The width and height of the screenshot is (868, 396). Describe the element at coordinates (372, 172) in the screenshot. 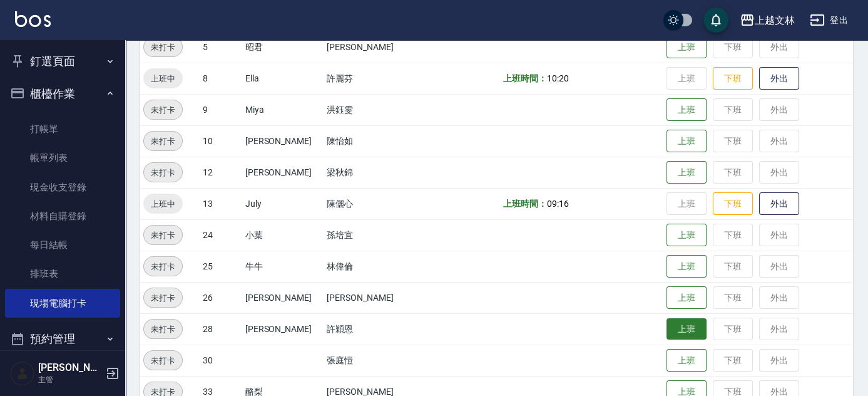

I see `td: 梁秋錦` at that location.